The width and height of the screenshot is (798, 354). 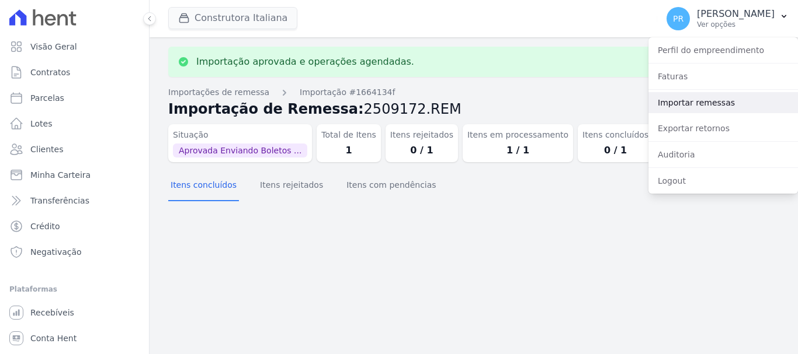 What do you see at coordinates (74, 313) in the screenshot?
I see `a: Recebíveis` at bounding box center [74, 313].